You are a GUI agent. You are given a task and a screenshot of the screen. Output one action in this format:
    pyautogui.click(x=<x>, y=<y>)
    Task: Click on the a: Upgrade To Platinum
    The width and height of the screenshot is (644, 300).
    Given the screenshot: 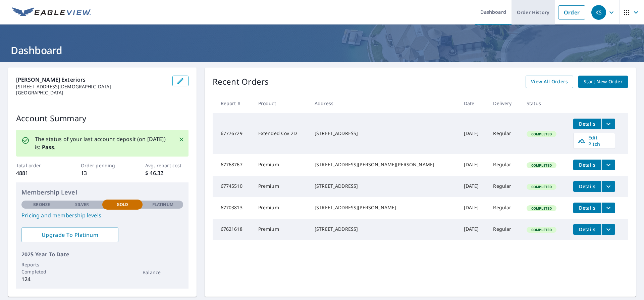 What is the action you would take?
    pyautogui.click(x=70, y=235)
    